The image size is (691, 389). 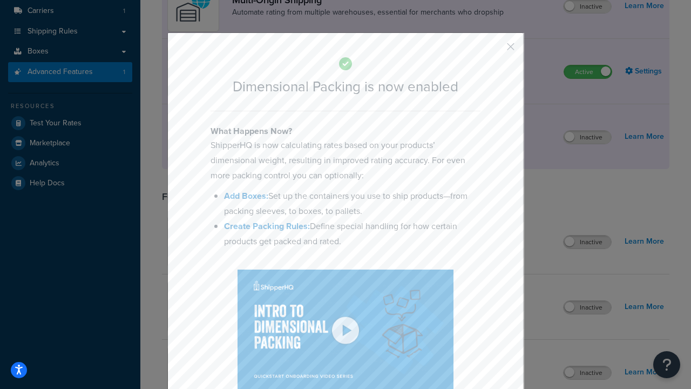 I want to click on li: Define special handling for how certain products get packed and rated., so click(x=352, y=234).